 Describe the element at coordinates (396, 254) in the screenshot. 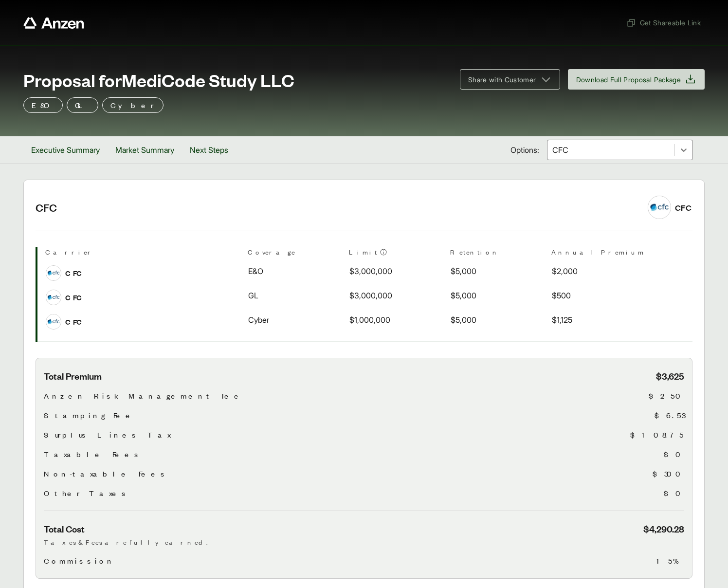

I see `th: Limit` at that location.